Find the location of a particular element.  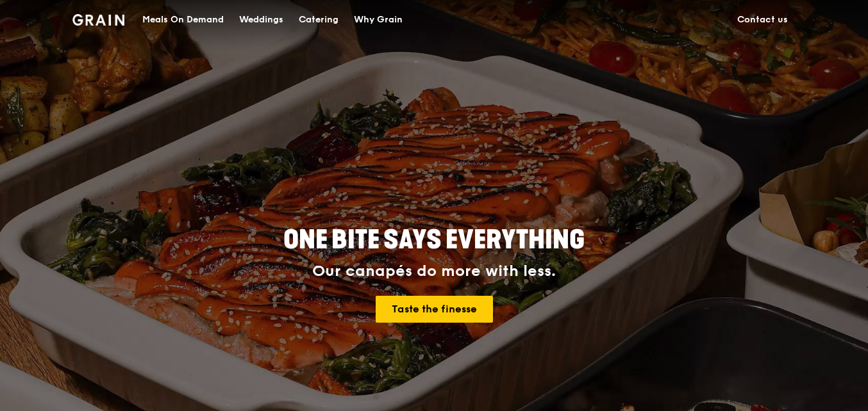

a: Catering is located at coordinates (319, 20).